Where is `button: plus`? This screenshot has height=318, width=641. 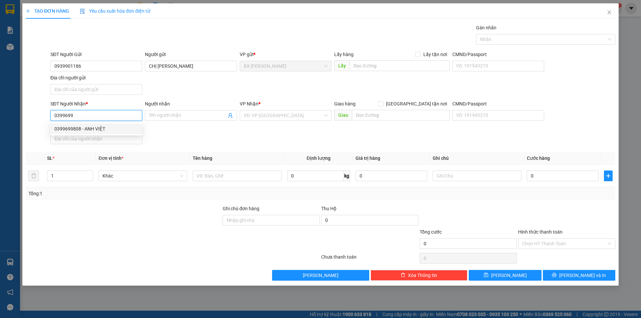
button: plus is located at coordinates (608, 176).